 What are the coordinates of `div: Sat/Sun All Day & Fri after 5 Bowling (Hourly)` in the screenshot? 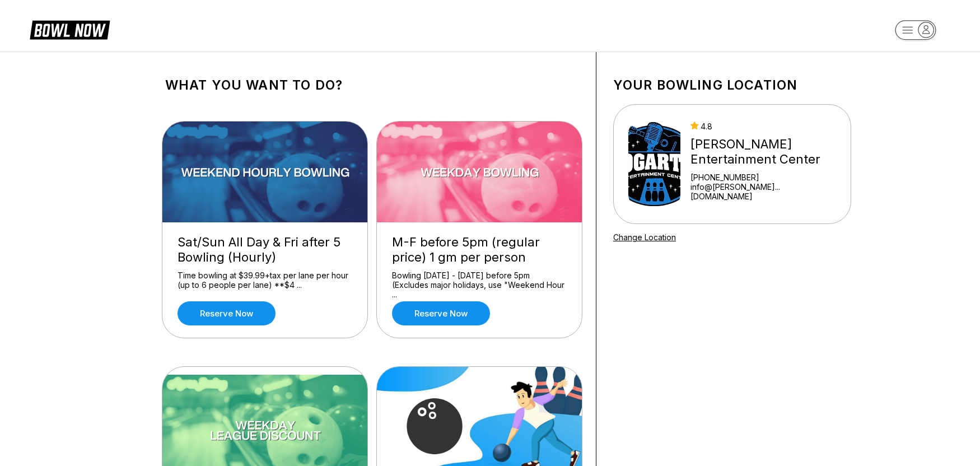 It's located at (265, 250).